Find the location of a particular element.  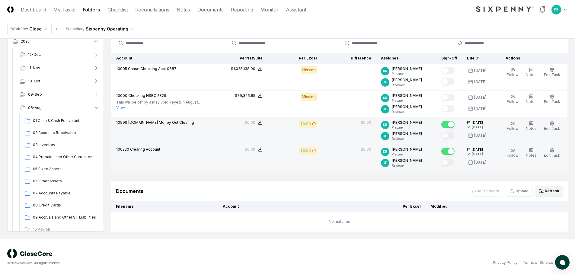

a: 10 Payroll is located at coordinates (61, 230).